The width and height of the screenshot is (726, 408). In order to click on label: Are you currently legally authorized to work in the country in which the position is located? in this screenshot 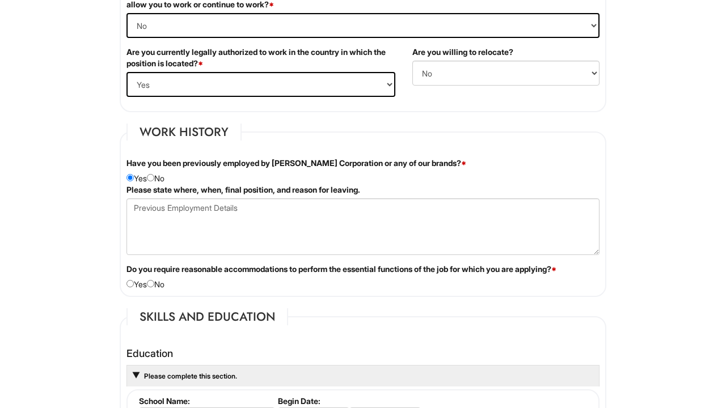, I will do `click(261, 58)`.